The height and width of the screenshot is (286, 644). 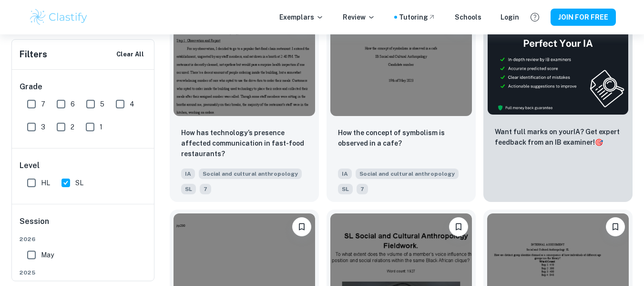 I want to click on h6: Filters, so click(x=34, y=54).